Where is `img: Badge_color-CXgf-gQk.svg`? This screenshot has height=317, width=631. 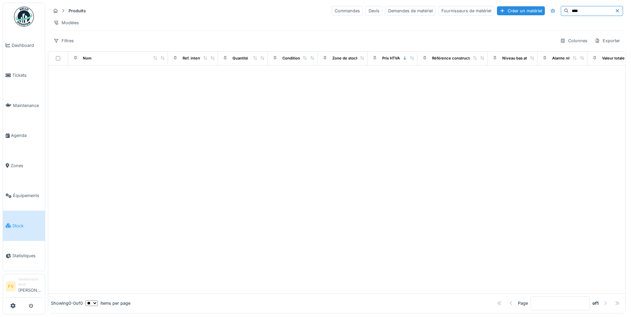 img: Badge_color-CXgf-gQk.svg is located at coordinates (24, 17).